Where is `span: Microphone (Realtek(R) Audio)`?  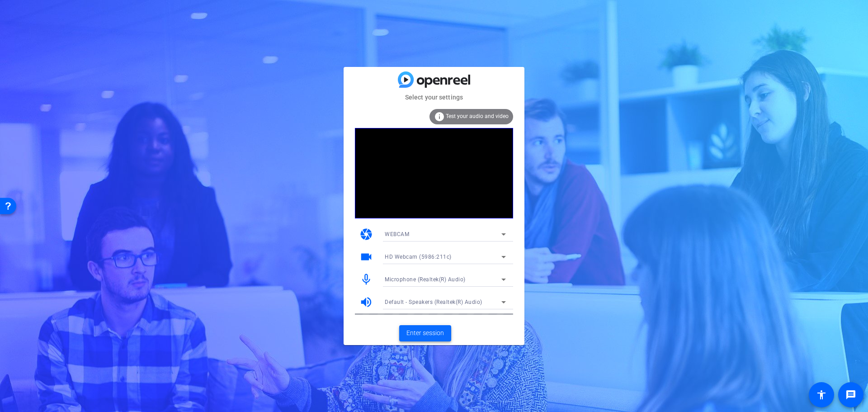 span: Microphone (Realtek(R) Audio) is located at coordinates (425, 280).